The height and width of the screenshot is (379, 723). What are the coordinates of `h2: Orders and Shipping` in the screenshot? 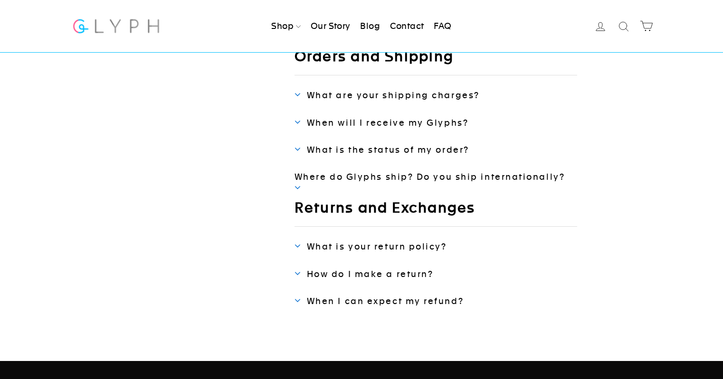 It's located at (435, 62).